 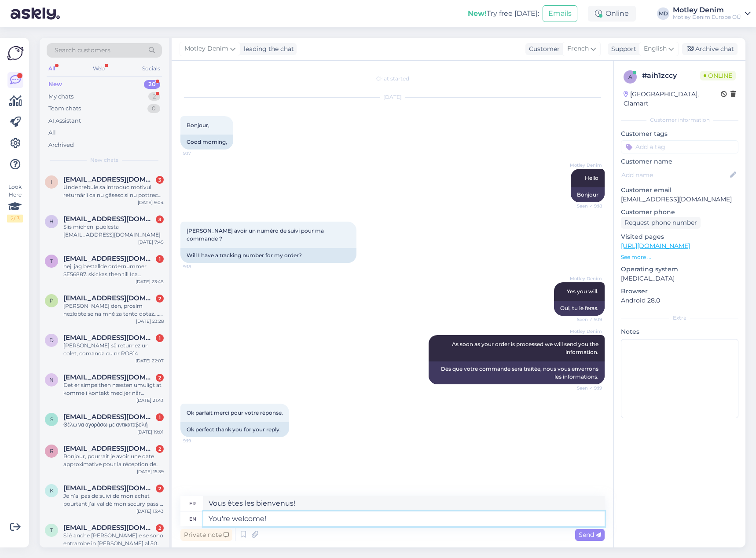 I want to click on div: Bonjour, pourrait je avoir une date approximative pour la réception de ma commande FR993. Merci d..., so click(x=113, y=460).